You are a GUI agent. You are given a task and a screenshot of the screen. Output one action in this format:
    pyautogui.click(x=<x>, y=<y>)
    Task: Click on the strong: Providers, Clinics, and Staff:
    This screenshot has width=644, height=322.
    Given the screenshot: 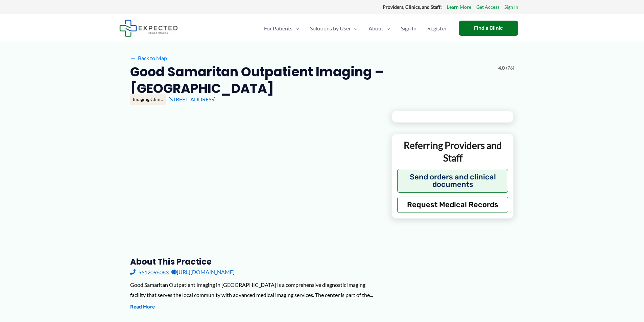 What is the action you would take?
    pyautogui.click(x=412, y=7)
    